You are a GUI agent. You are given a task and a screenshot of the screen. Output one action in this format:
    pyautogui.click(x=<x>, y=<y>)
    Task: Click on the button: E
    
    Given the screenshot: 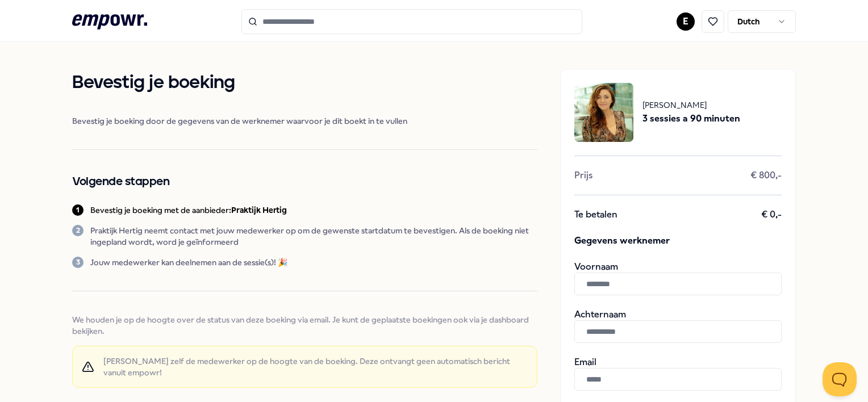 What is the action you would take?
    pyautogui.click(x=686, y=22)
    